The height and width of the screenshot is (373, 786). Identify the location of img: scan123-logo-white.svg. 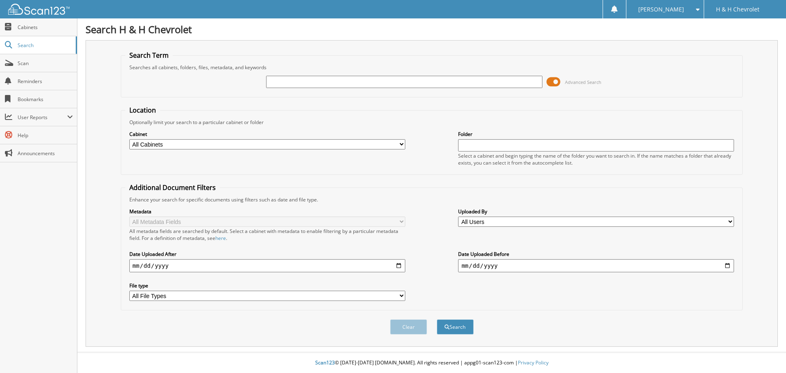
(39, 9).